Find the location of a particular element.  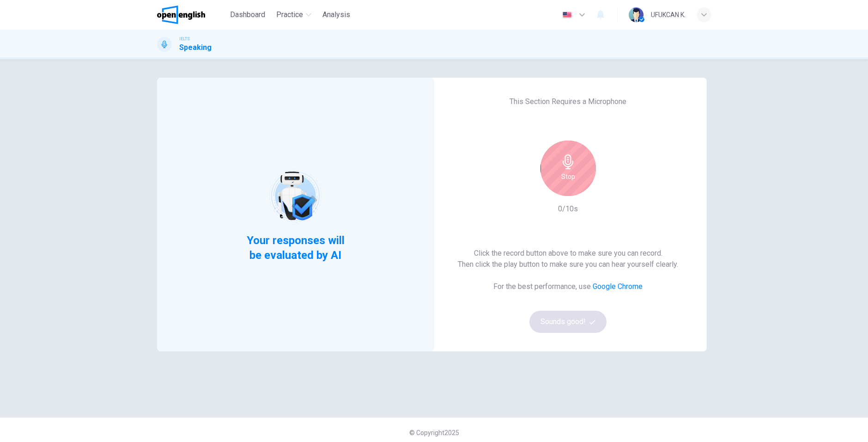

button: Dashboard is located at coordinates (247, 15).